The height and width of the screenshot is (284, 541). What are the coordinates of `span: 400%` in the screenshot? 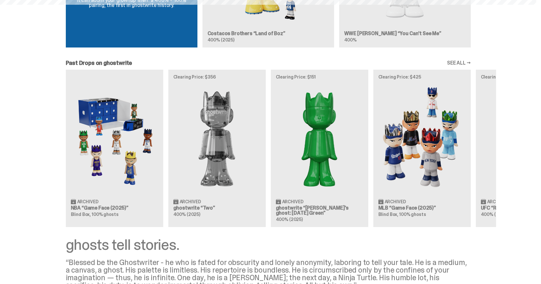 It's located at (350, 40).